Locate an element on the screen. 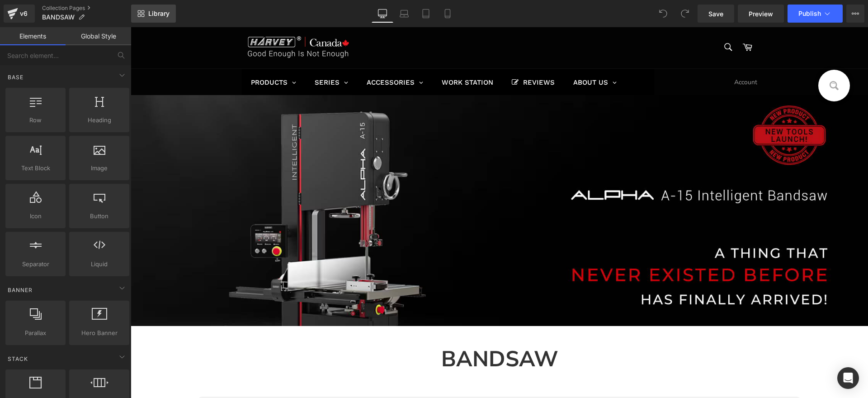 This screenshot has height=398, width=868. div: Open Intercom Messenger is located at coordinates (848, 378).